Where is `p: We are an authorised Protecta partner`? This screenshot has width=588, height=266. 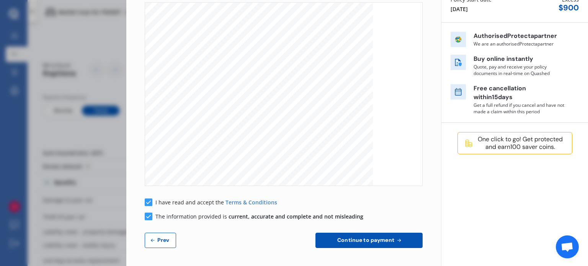 p: We are an authorised Protecta partner is located at coordinates (519, 44).